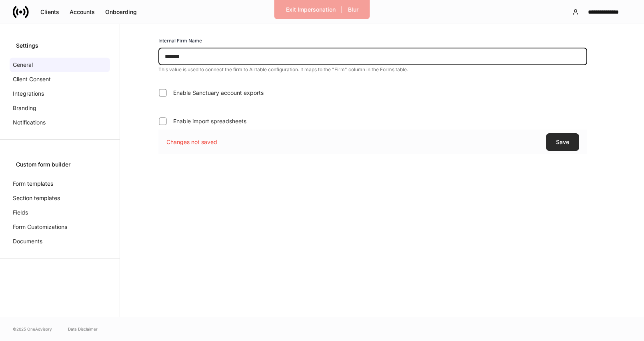 This screenshot has height=341, width=644. Describe the element at coordinates (36, 198) in the screenshot. I see `p: Section templates` at that location.